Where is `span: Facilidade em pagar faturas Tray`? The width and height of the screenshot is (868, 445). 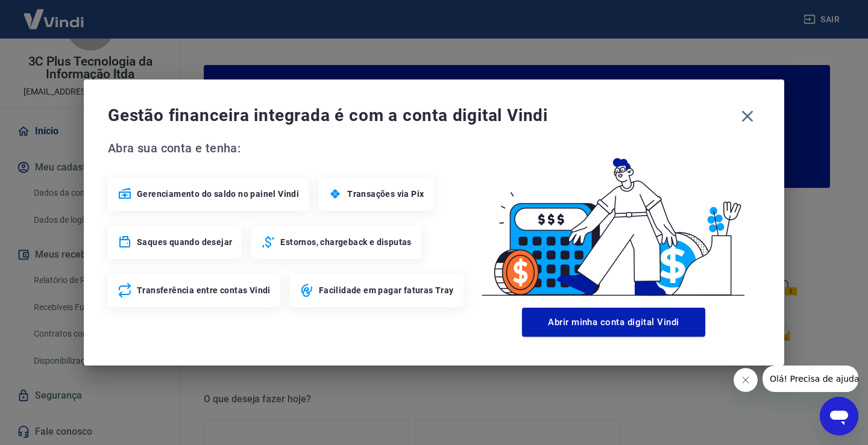
span: Facilidade em pagar faturas Tray is located at coordinates (387, 290).